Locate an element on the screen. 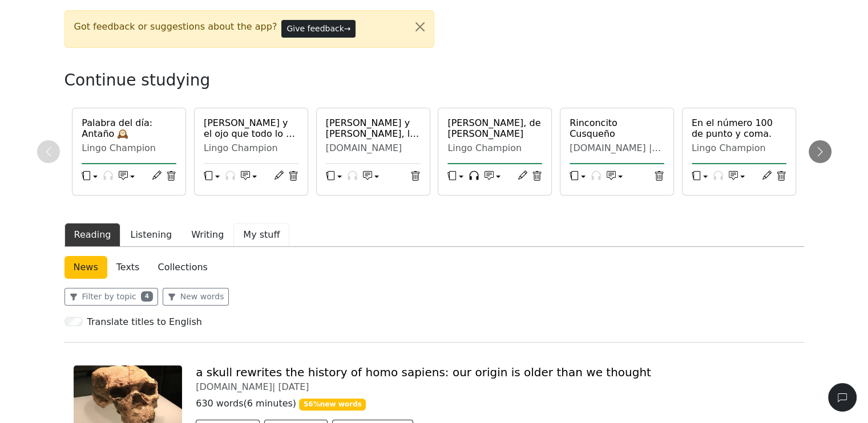 Image resolution: width=868 pixels, height=423 pixels. p: 630 words ( 6 minutes ) is located at coordinates (495, 404).